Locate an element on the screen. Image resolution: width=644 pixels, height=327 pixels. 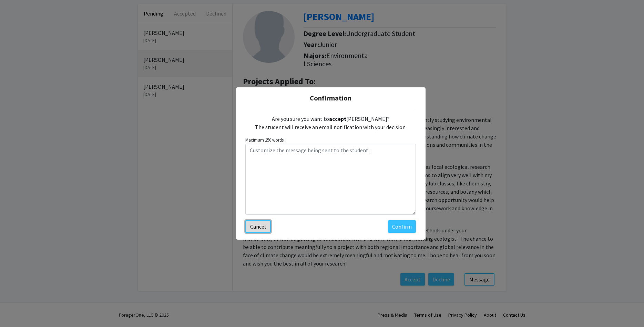
small: Maximum 250 words: is located at coordinates (330, 140).